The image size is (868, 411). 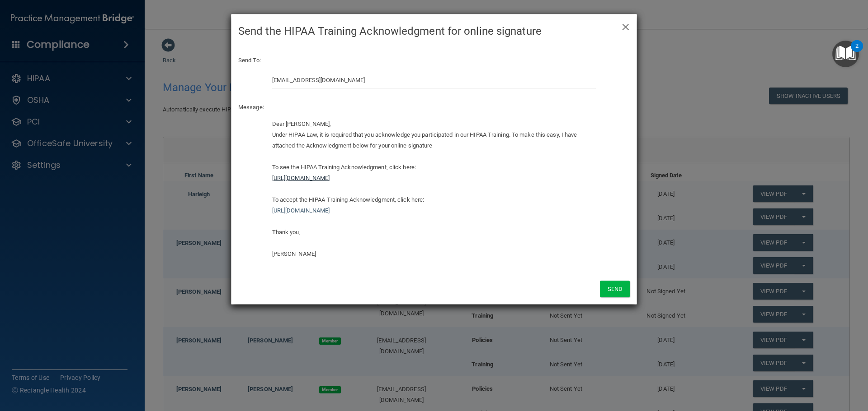 I want to click on h4: Send the HIPAA Training Acknowledgment for online signature, so click(x=434, y=32).